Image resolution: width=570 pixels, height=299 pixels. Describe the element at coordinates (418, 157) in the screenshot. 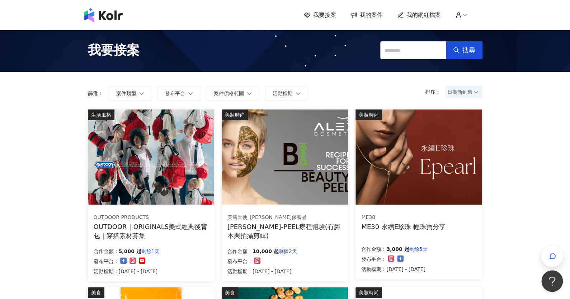

I see `img: ME30 永續E珍珠 系列輕珠寶` at that location.